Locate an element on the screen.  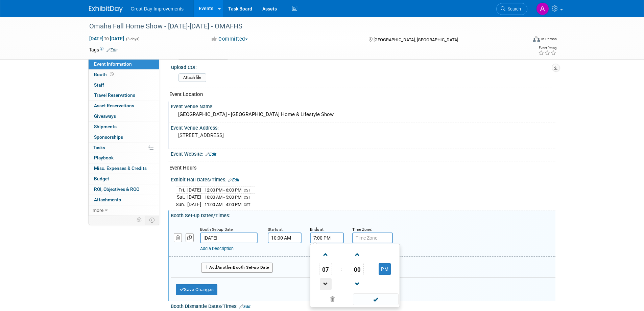
small: Time Zone: is located at coordinates (362, 229).